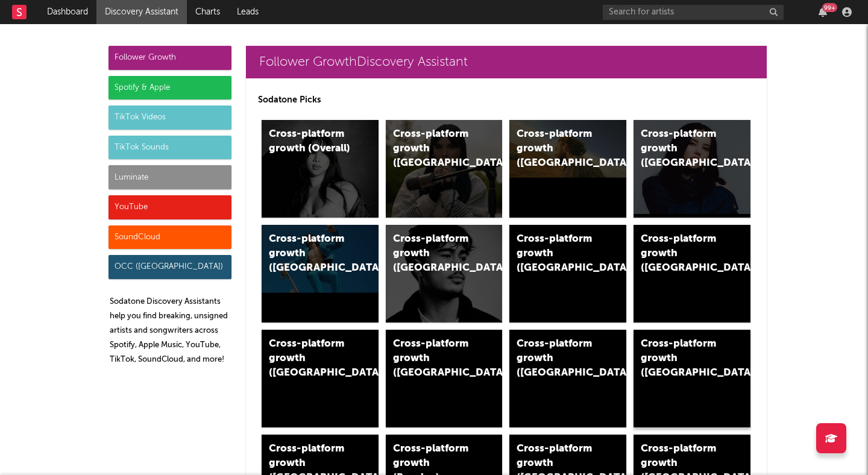 This screenshot has width=868, height=475. What do you see at coordinates (320, 168) in the screenshot?
I see `a: Cross-platform growth (Overall)` at bounding box center [320, 168].